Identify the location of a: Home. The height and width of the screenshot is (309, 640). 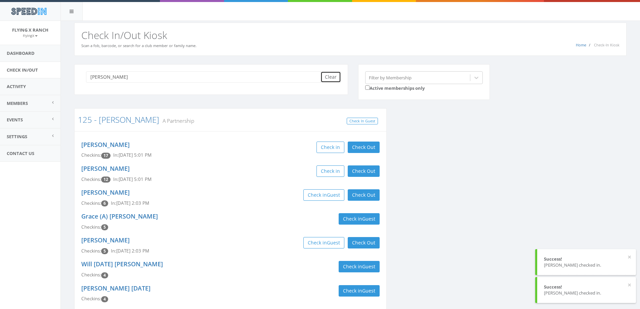
(581, 45).